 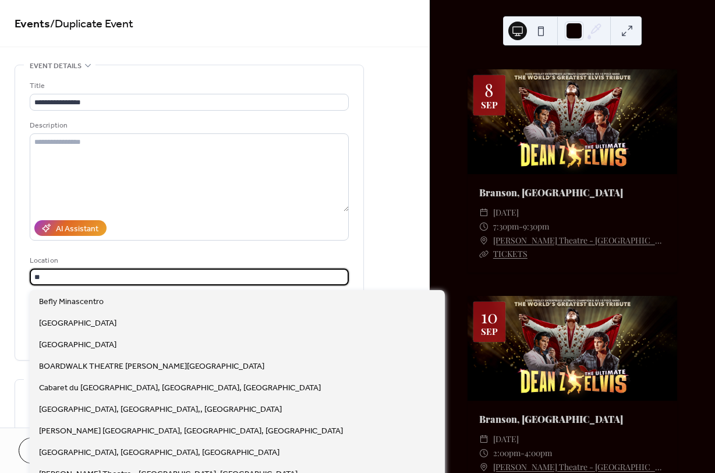 I want to click on button: Cancel, so click(x=54, y=450).